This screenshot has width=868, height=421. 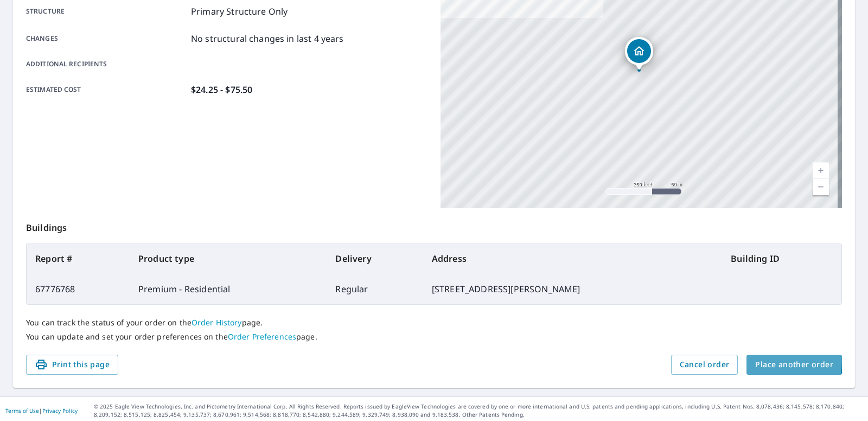 What do you see at coordinates (782, 259) in the screenshot?
I see `th: Building ID` at bounding box center [782, 259].